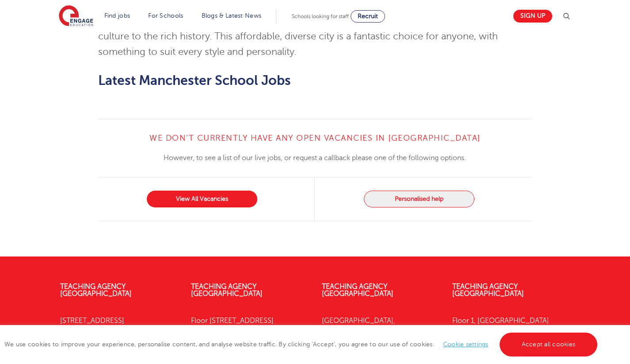  What do you see at coordinates (532, 16) in the screenshot?
I see `a: Sign up` at bounding box center [532, 16].